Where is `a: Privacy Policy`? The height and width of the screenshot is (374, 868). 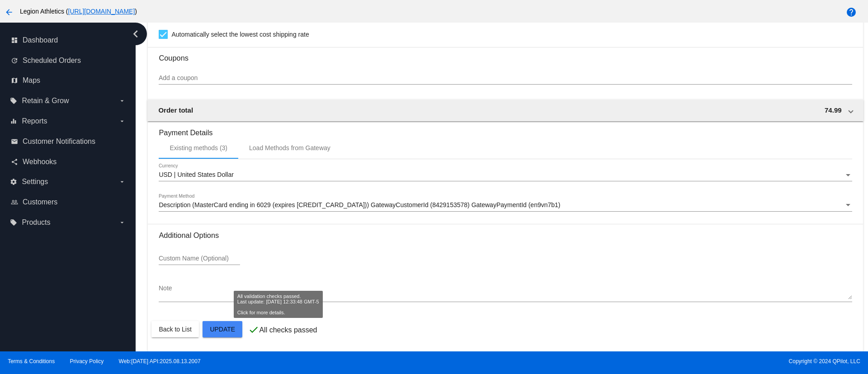 a: Privacy Policy is located at coordinates (87, 361).